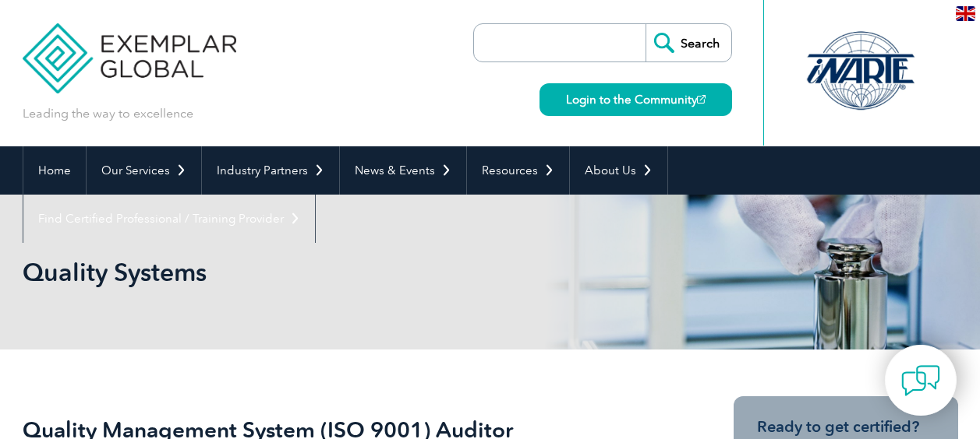 The image size is (980, 439). What do you see at coordinates (920, 381) in the screenshot?
I see `img: contact-chat.png` at bounding box center [920, 381].